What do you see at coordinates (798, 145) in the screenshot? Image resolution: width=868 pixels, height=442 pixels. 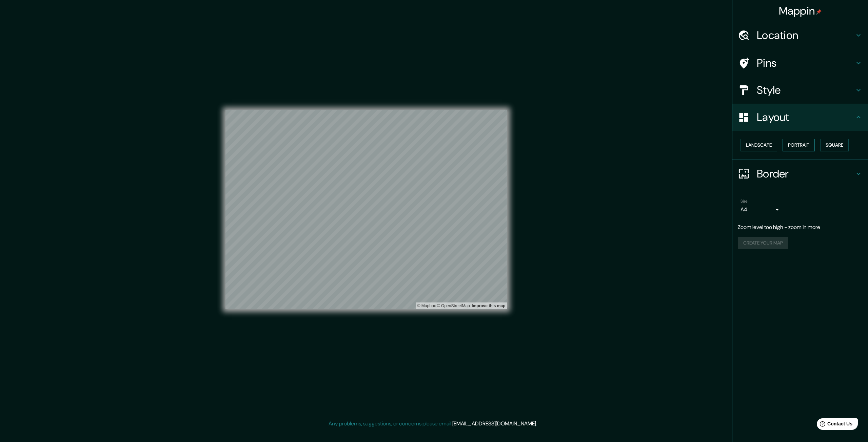 I see `button: Portrait` at bounding box center [798, 145].